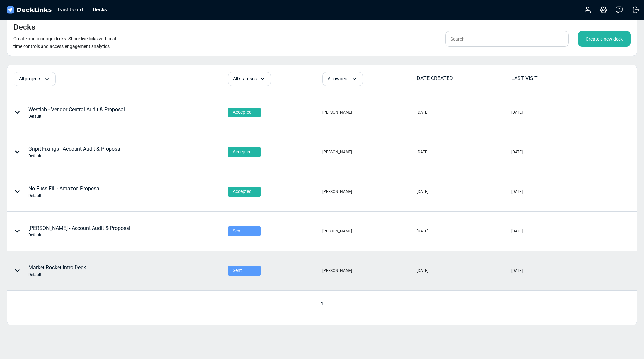 Image resolution: width=644 pixels, height=359 pixels. What do you see at coordinates (66, 43) in the screenshot?
I see `small: Create and manage decks. Share live links with real-time controls and access engagement analytics.` at bounding box center [66, 43].